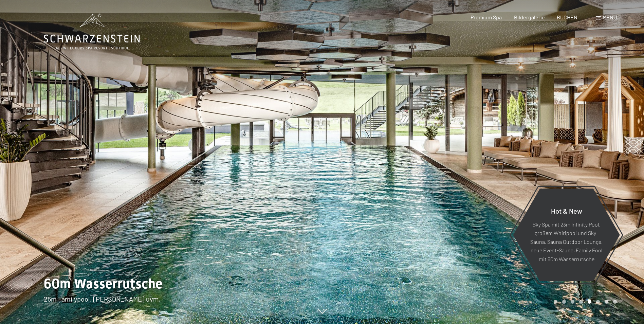 The height and width of the screenshot is (324, 644). What do you see at coordinates (581, 301) in the screenshot?
I see `div: Carousel Page 4` at bounding box center [581, 301].